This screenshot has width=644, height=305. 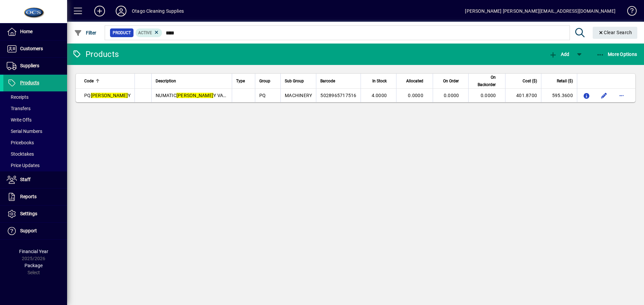 What do you see at coordinates (29, 214) in the screenshot?
I see `span: Settings` at bounding box center [29, 214].